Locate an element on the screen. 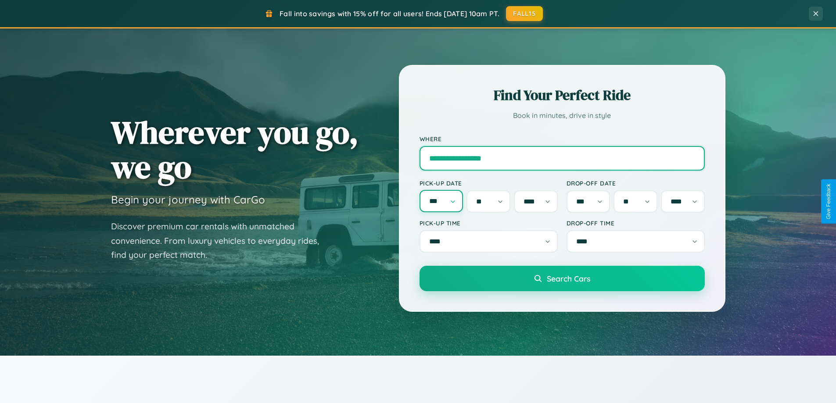  label: Pick-up Time is located at coordinates (488, 223).